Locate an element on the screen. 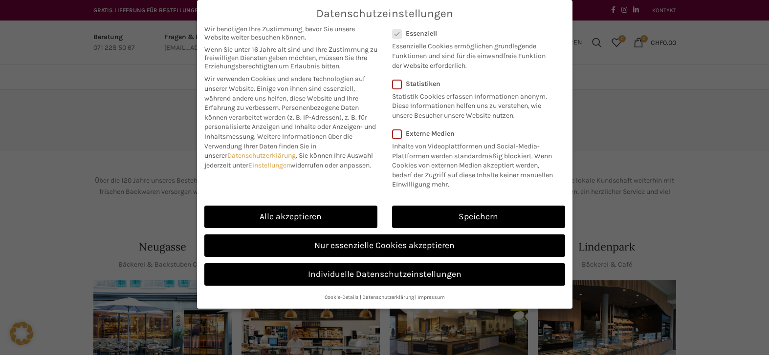  a: Einstellungen is located at coordinates (269, 165).